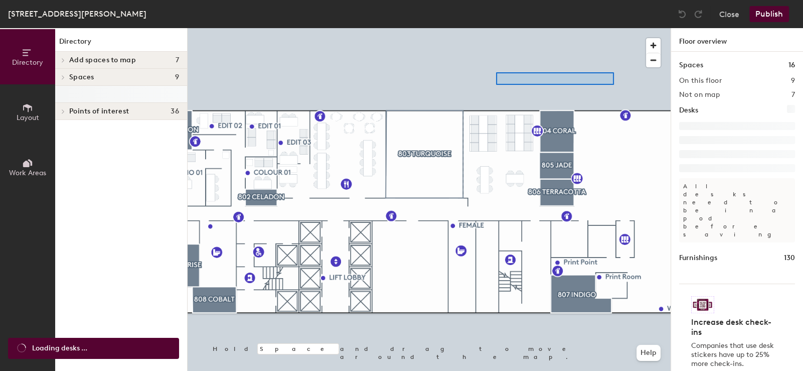 Image resolution: width=803 pixels, height=371 pixels. Describe the element at coordinates (793, 95) in the screenshot. I see `h2: 7` at that location.